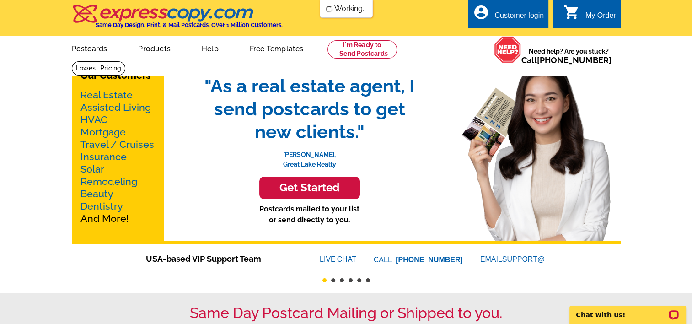  Describe the element at coordinates (219, 258) in the screenshot. I see `span: USA-based VIP Support Team` at that location.